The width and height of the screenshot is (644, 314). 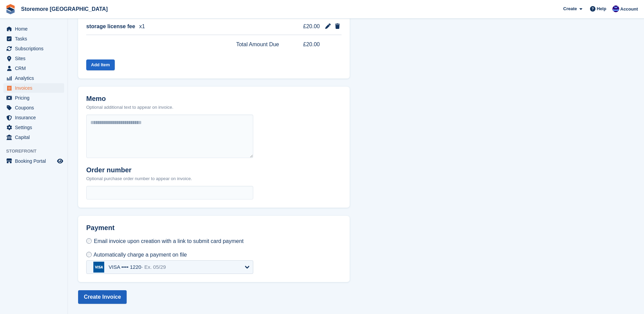 What do you see at coordinates (99, 267) in the screenshot?
I see `img: visa-b694ef4212b07b5f47965f94a99afb91c8fa3d2577008b26e631fad0fb21120b.svg` at bounding box center [99, 267].